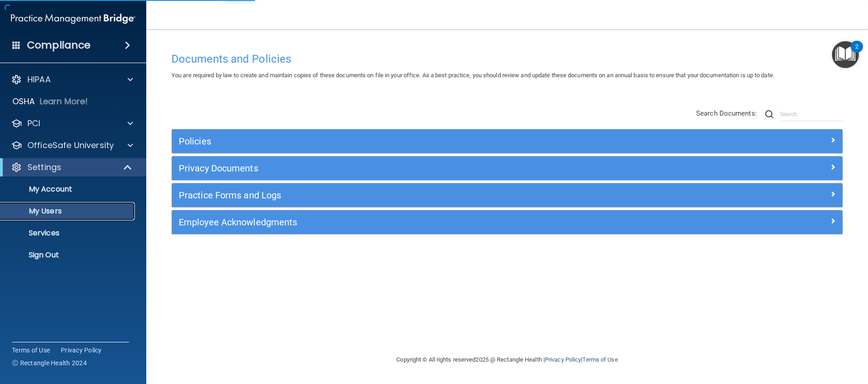 Image resolution: width=868 pixels, height=384 pixels. I want to click on h4: Compliance, so click(59, 45).